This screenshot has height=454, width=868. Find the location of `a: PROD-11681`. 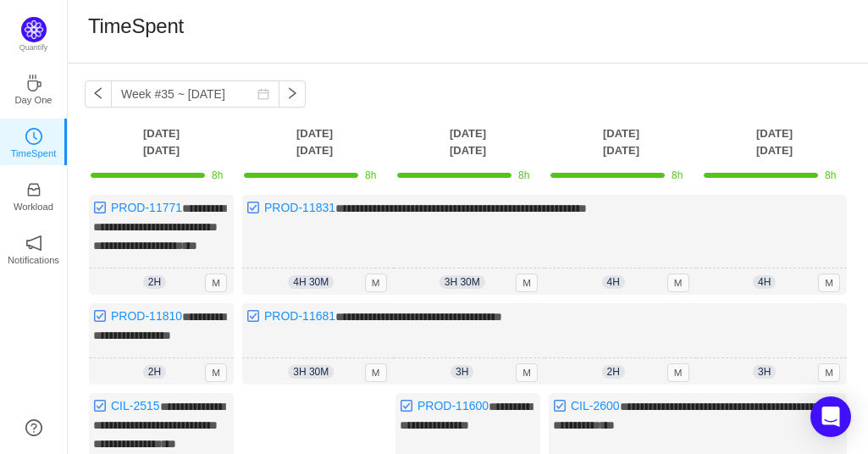

a: PROD-11681 is located at coordinates (300, 316).